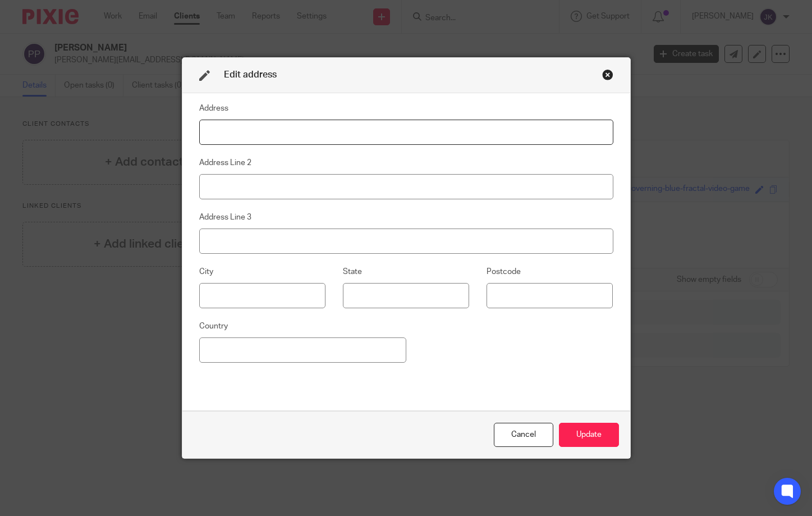  Describe the element at coordinates (214, 109) in the screenshot. I see `label: Address` at that location.